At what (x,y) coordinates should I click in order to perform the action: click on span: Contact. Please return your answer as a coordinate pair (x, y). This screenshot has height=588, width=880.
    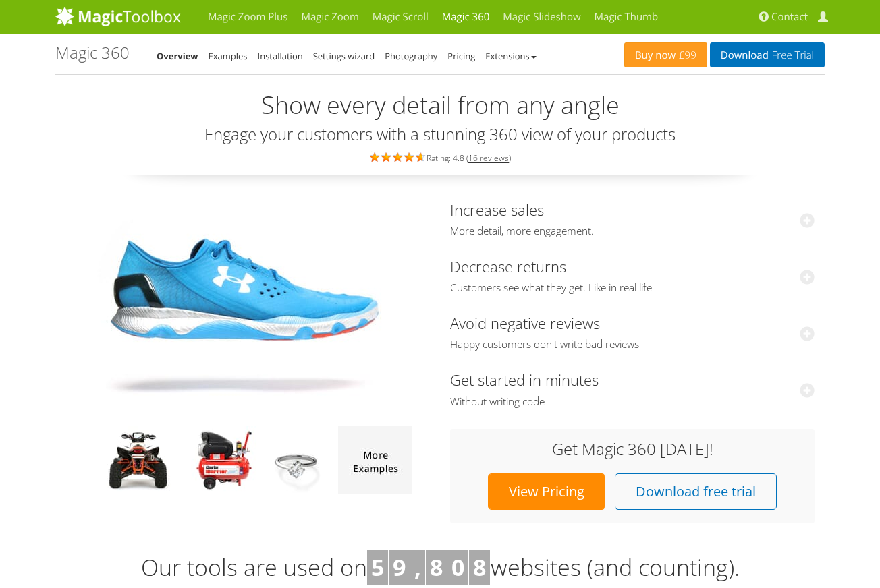
    Looking at the image, I should click on (789, 17).